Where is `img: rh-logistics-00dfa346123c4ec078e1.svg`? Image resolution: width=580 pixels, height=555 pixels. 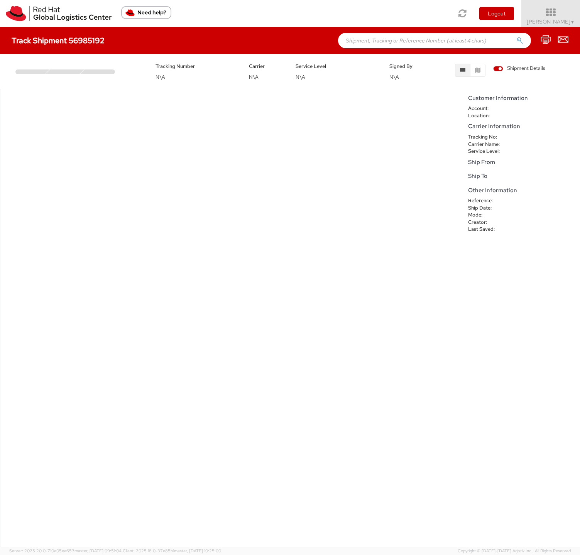 img: rh-logistics-00dfa346123c4ec078e1.svg is located at coordinates (59, 14).